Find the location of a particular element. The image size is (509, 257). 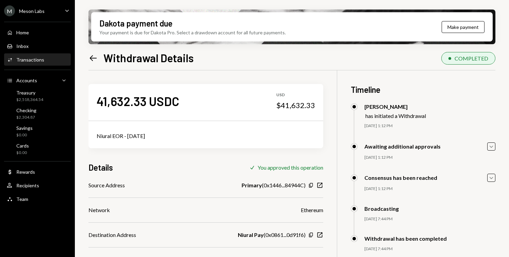

div: USD is located at coordinates (296, 95).